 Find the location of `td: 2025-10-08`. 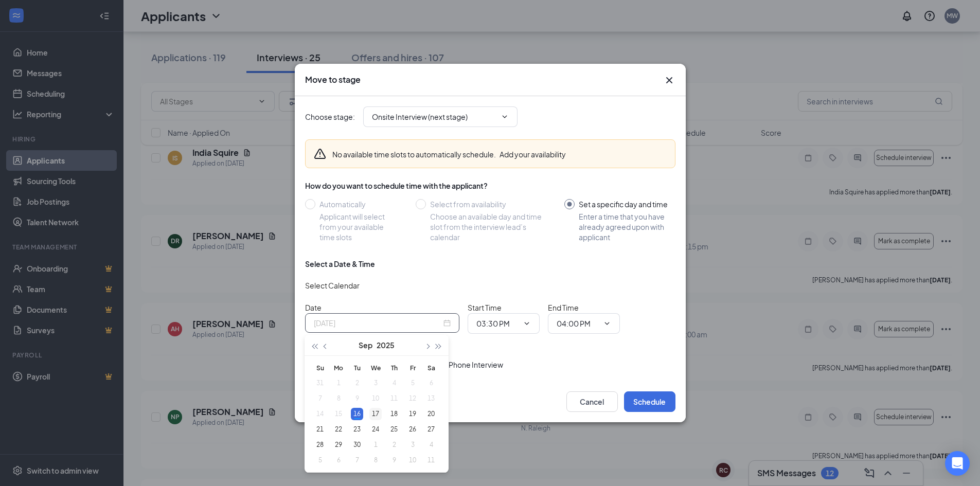

td: 2025-10-08 is located at coordinates (375, 460).